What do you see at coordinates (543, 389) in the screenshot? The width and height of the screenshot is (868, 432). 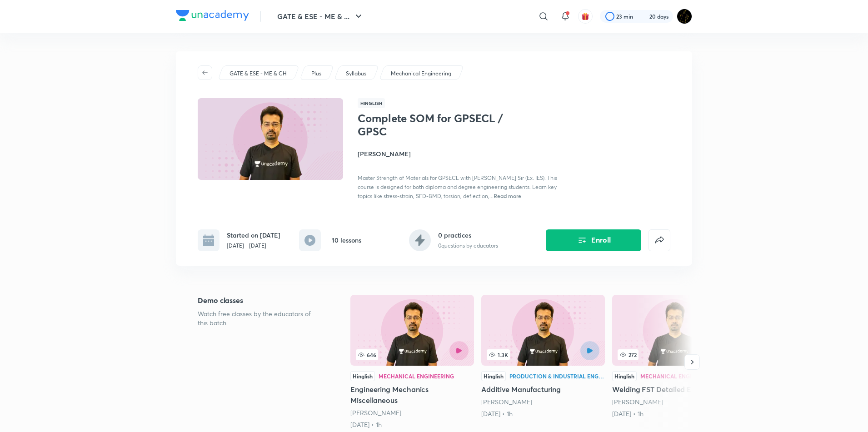 I see `h5: Additive Manufacturing` at bounding box center [543, 389].